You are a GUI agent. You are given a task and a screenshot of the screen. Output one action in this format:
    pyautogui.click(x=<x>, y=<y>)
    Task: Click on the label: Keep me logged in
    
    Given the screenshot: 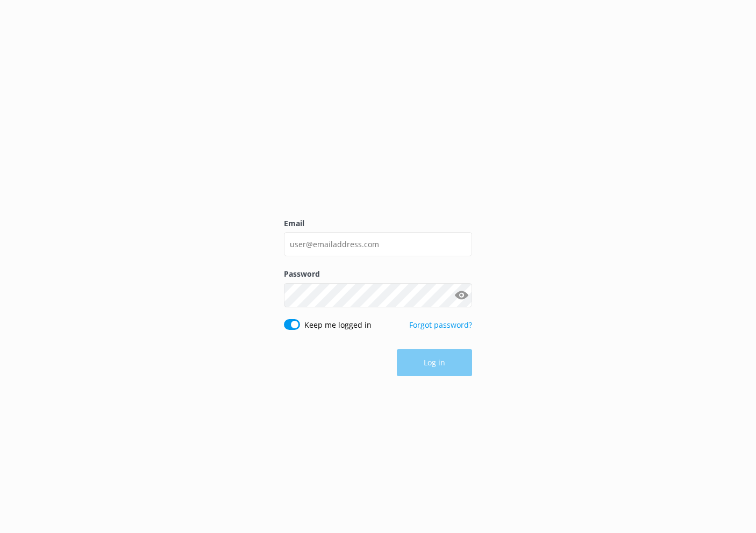 What is the action you would take?
    pyautogui.click(x=338, y=325)
    